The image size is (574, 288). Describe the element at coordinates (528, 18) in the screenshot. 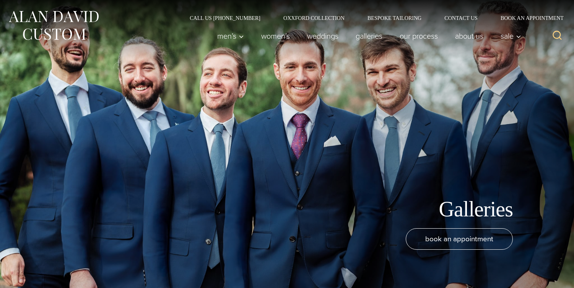

I see `a: Book an Appointment` at that location.